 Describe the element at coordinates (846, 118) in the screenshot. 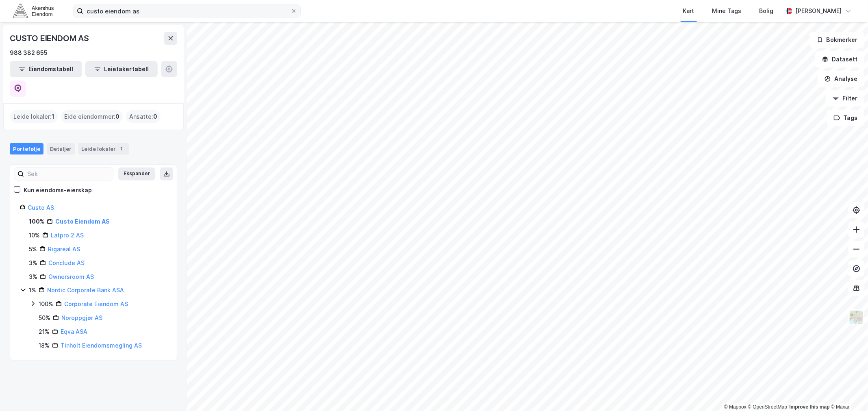

I see `button: Tags` at that location.